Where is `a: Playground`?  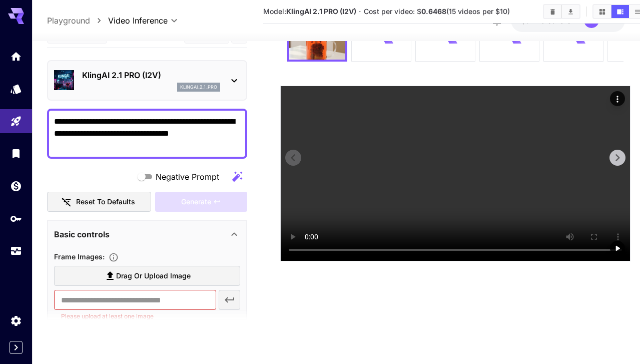 a: Playground is located at coordinates (69, 21).